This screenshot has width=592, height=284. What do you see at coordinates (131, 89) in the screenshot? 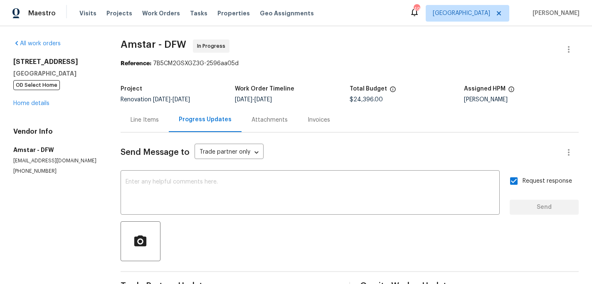
I see `h5: Project` at bounding box center [131, 89].